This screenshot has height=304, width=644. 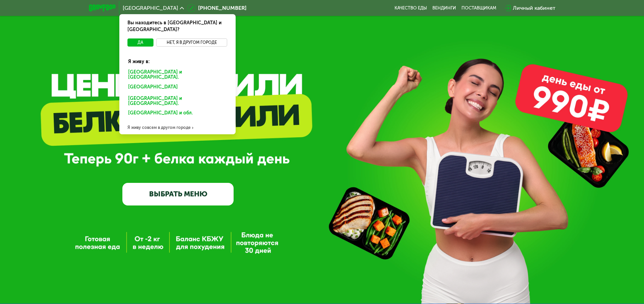 I want to click on div: Я живу в:, so click(x=177, y=59).